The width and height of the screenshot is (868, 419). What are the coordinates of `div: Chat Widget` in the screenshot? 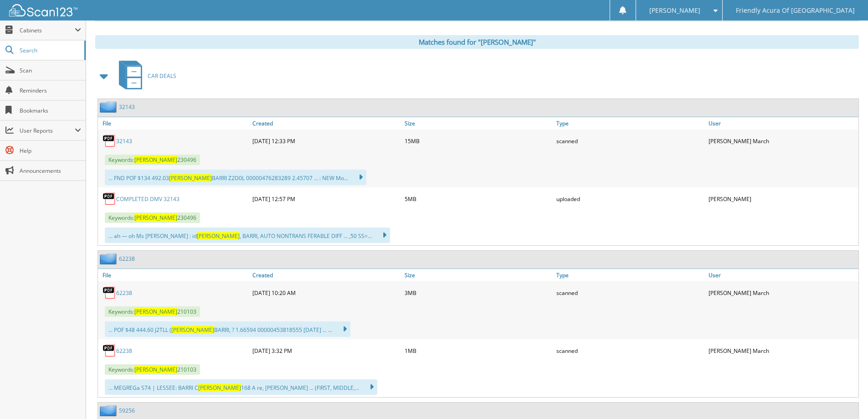 It's located at (845, 397).